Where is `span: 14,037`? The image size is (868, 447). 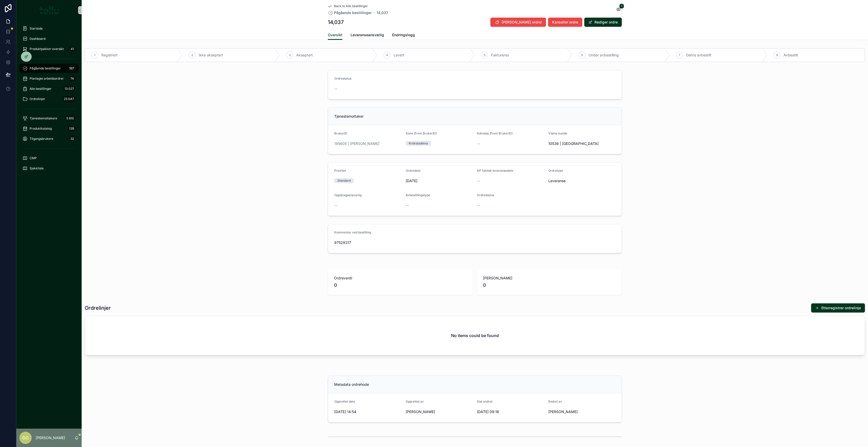
span: 14,037 is located at coordinates (382, 13).